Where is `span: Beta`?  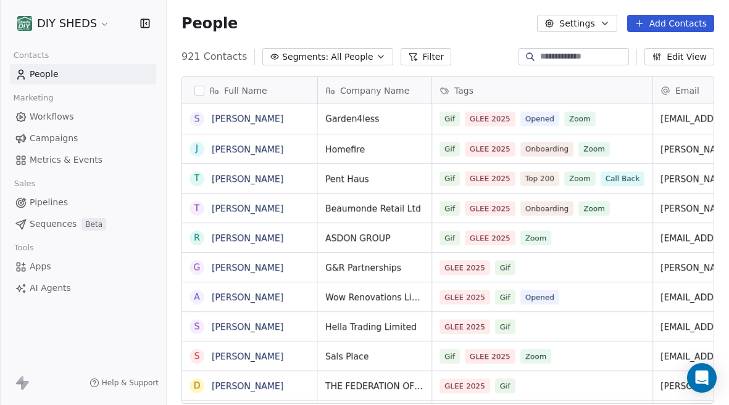 span: Beta is located at coordinates (94, 225).